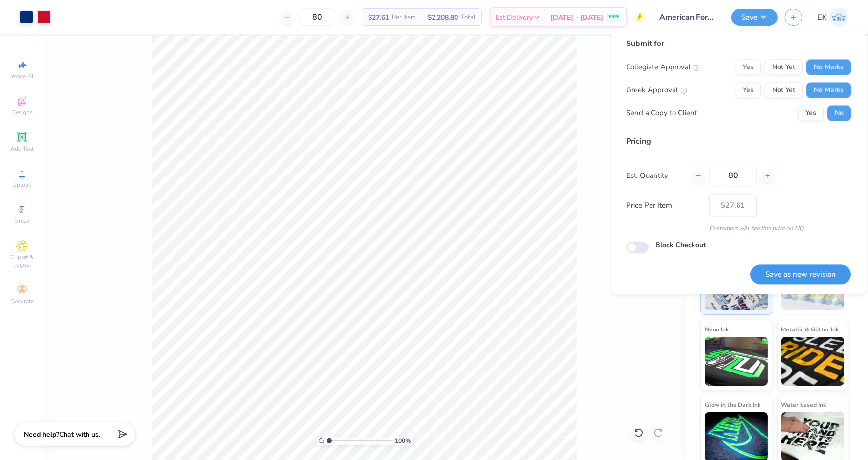 The width and height of the screenshot is (868, 460). I want to click on div: Customers will see this price on HQ., so click(739, 228).